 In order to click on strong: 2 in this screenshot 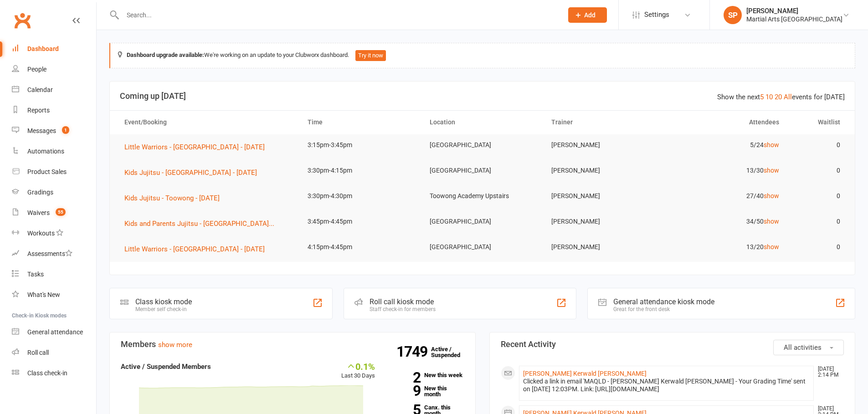, I will do `click(405, 378)`.